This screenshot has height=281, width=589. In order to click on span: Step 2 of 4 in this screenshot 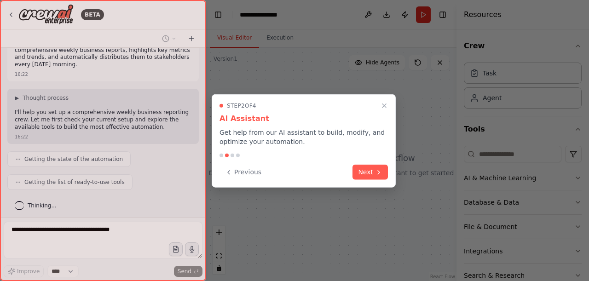, I will do `click(242, 106)`.